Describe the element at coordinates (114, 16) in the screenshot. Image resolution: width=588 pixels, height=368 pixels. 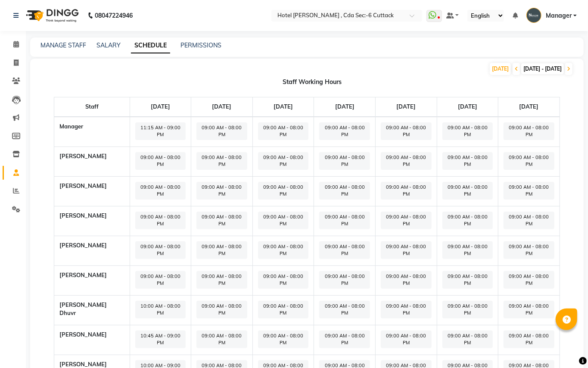
I see `b: 08047224946` at that location.